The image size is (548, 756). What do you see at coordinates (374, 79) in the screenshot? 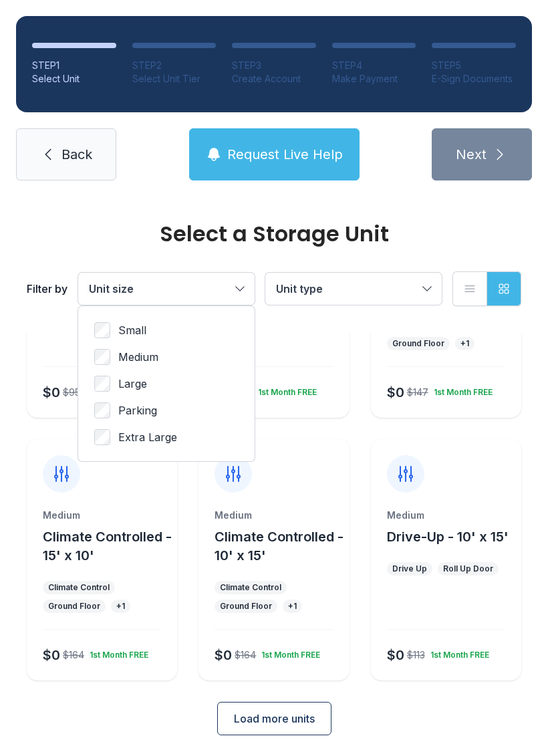
I see `div: Make Payment` at bounding box center [374, 79].